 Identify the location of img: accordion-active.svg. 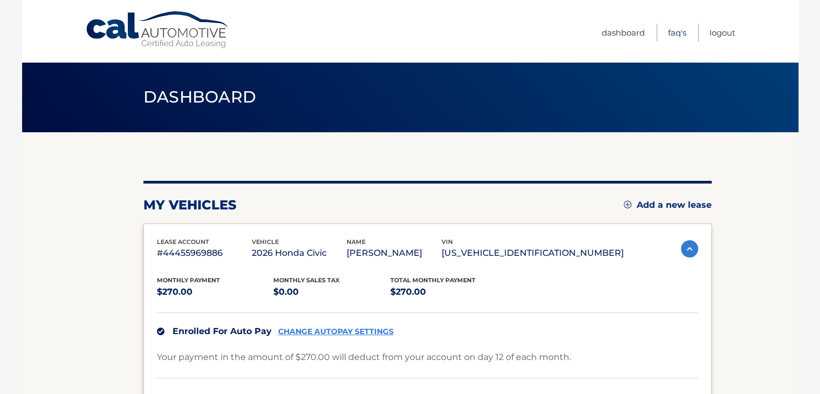
(689, 249).